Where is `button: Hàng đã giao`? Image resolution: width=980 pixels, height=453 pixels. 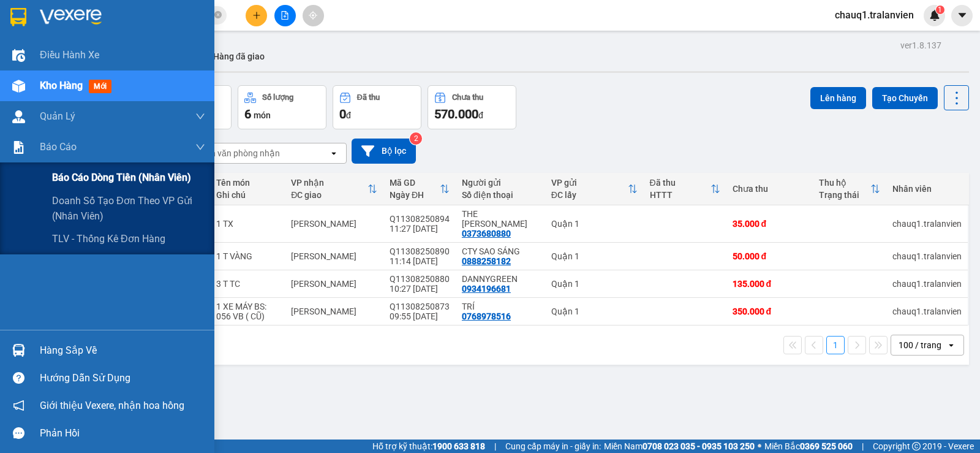 button: Hàng đã giao is located at coordinates (239, 56).